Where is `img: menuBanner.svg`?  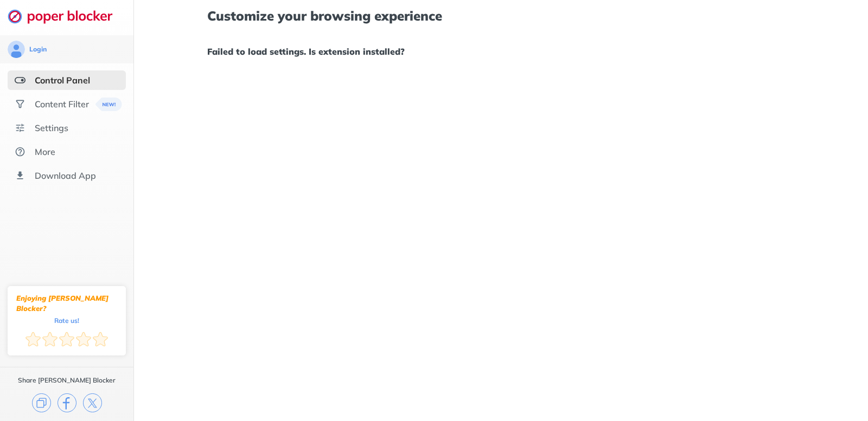
img: menuBanner.svg is located at coordinates (108, 104).